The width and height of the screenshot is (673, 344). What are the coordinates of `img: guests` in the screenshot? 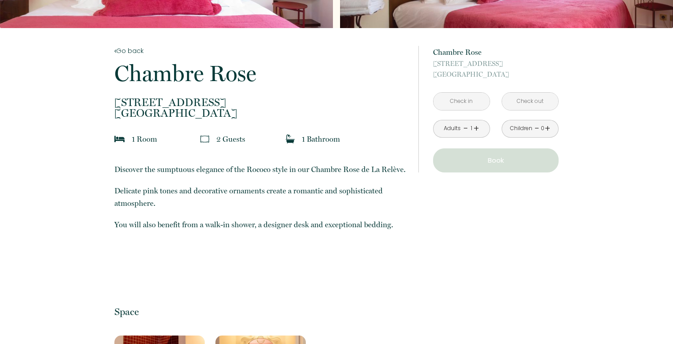 It's located at (205, 139).